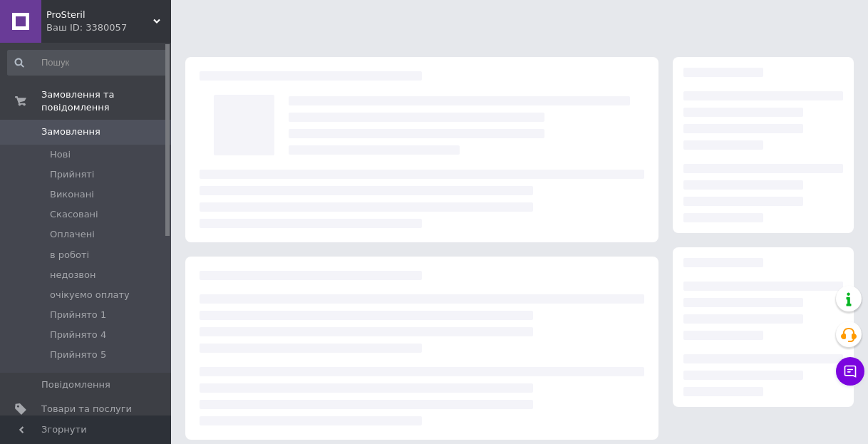 The width and height of the screenshot is (868, 444). I want to click on span: очікуємо оплату, so click(90, 295).